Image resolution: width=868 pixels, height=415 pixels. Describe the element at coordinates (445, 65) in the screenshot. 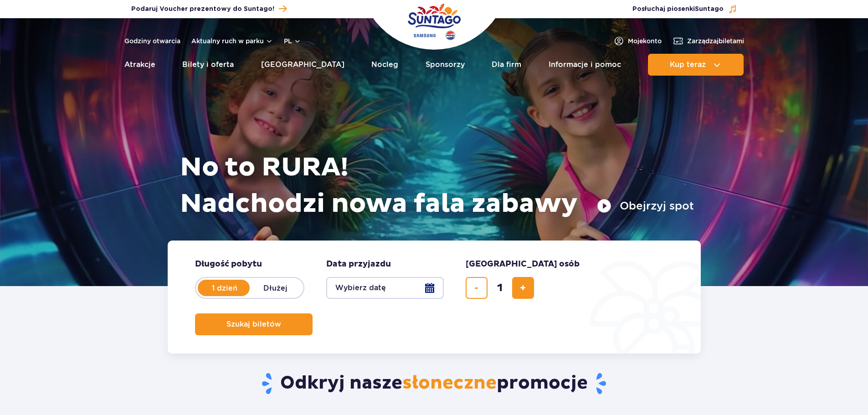

I see `a: Sponsorzy` at that location.